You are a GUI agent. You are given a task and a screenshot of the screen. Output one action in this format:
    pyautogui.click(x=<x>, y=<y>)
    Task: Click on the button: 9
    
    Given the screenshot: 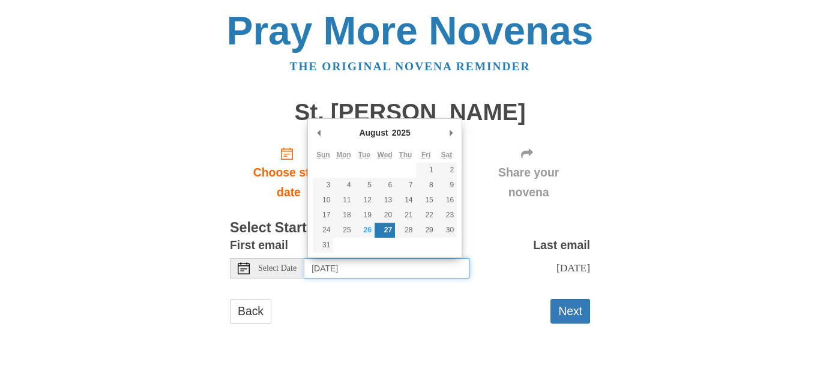 What is the action you would take?
    pyautogui.click(x=446, y=185)
    